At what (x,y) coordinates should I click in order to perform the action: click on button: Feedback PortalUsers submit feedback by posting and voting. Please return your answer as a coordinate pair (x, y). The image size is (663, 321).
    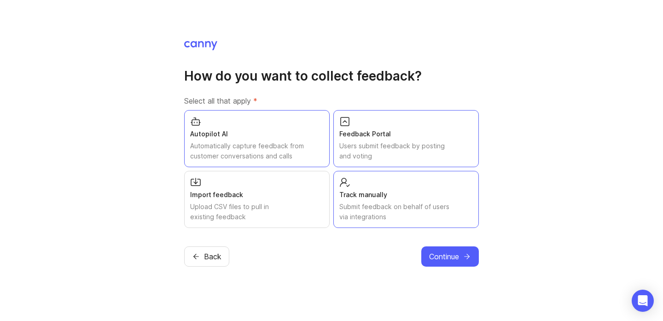
    Looking at the image, I should click on (406, 139).